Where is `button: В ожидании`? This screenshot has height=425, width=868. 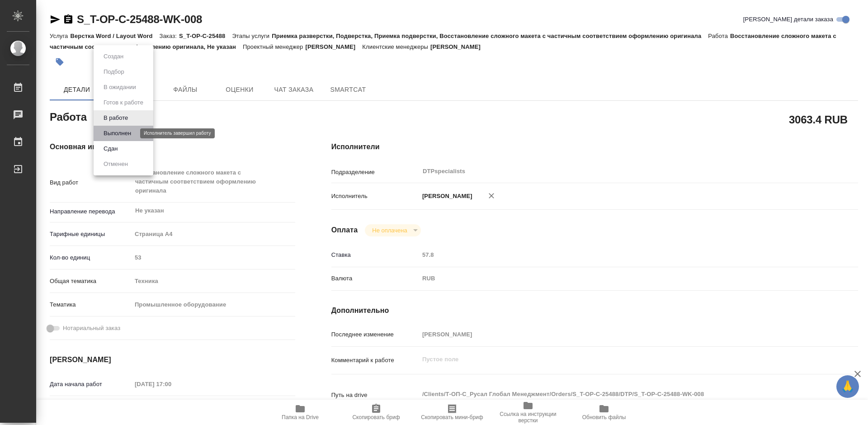 button: В ожидании is located at coordinates (120, 87).